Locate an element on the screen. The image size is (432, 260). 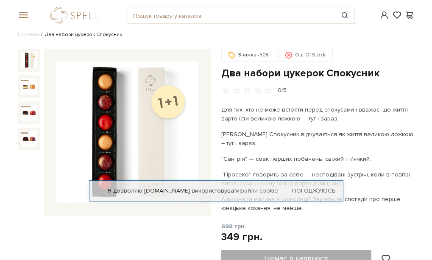
a: файли cookie is located at coordinates (259, 191).